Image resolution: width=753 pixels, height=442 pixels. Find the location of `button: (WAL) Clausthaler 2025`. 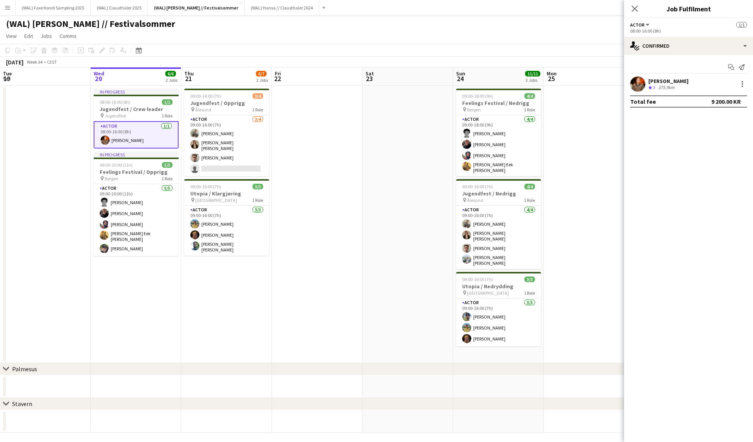

button: (WAL) Clausthaler 2025 is located at coordinates (119, 8).